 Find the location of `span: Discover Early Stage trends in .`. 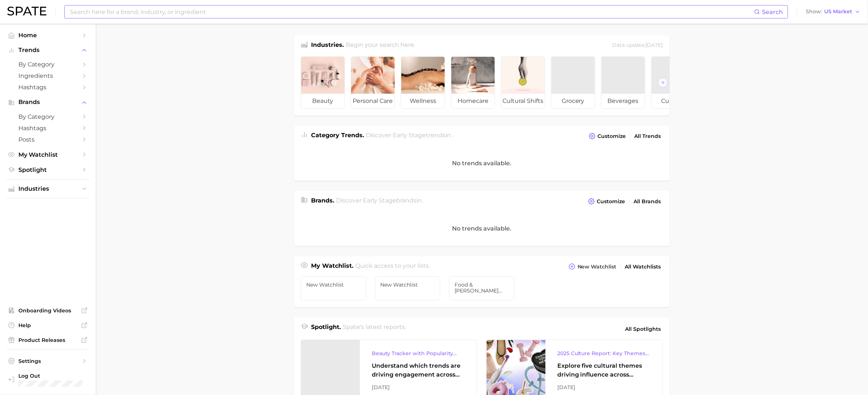

span: Discover Early Stage trends in . is located at coordinates (410, 135).